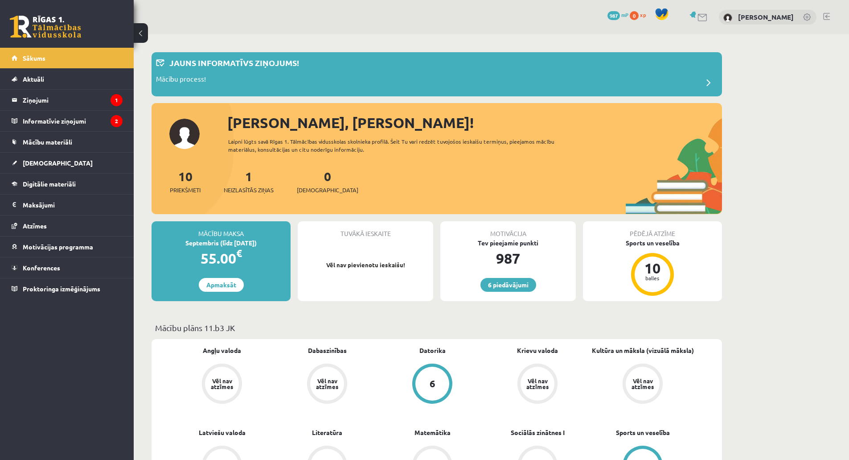 This screenshot has width=849, height=460. Describe the element at coordinates (618, 15) in the screenshot. I see `a: 987 mP` at that location.